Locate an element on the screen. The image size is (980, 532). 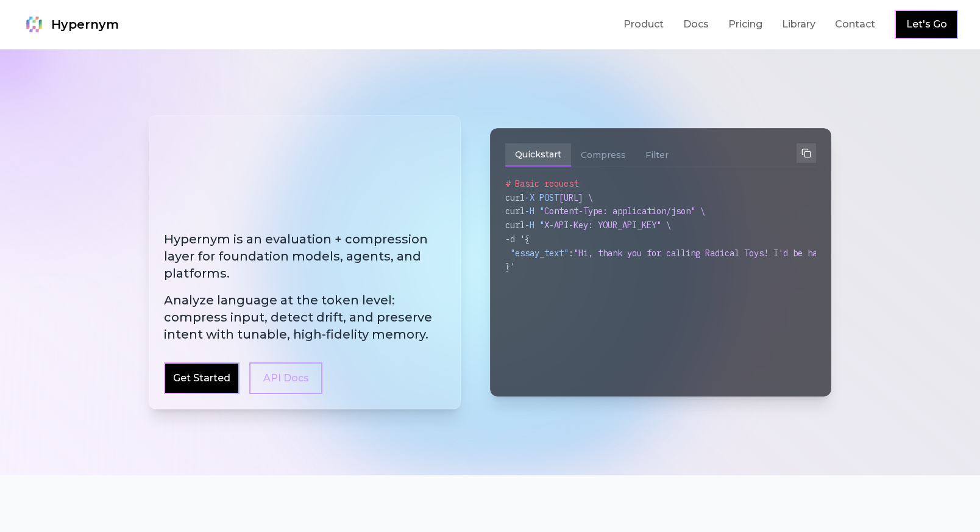
a: Docs is located at coordinates (696, 24).